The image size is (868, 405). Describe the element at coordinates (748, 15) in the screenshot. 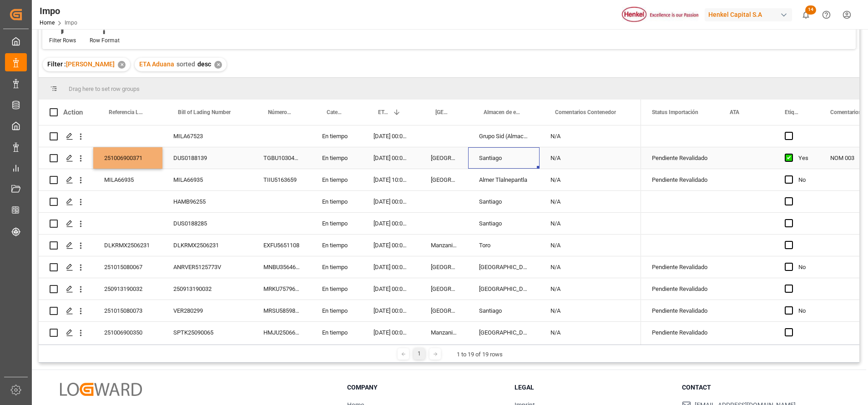

I see `div: Henkel Capital S.A` at that location.